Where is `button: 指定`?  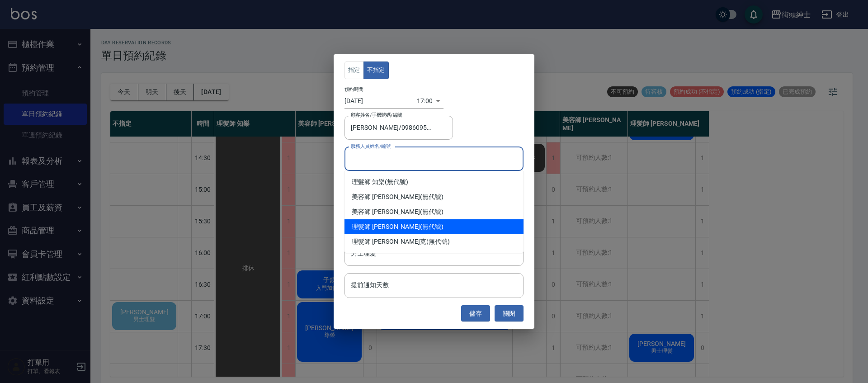 button: 指定 is located at coordinates (354, 70).